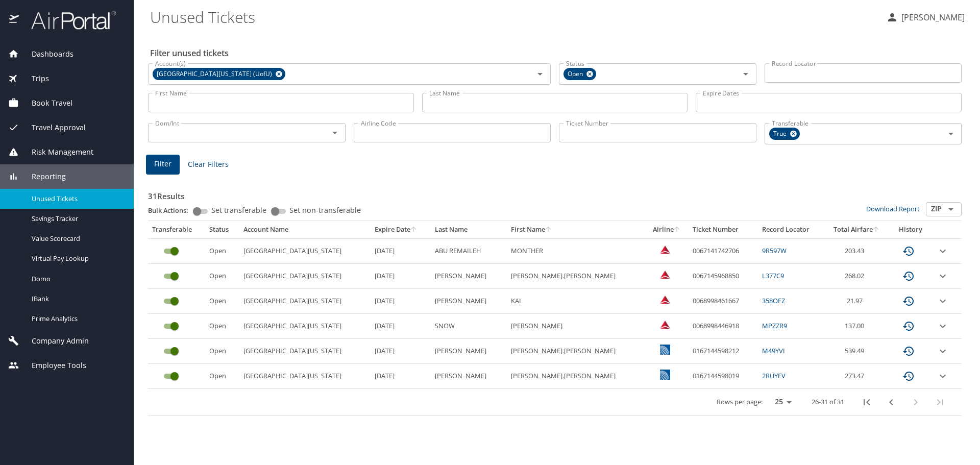 The width and height of the screenshot is (980, 465). Describe the element at coordinates (77, 198) in the screenshot. I see `span: Unused Tickets` at that location.